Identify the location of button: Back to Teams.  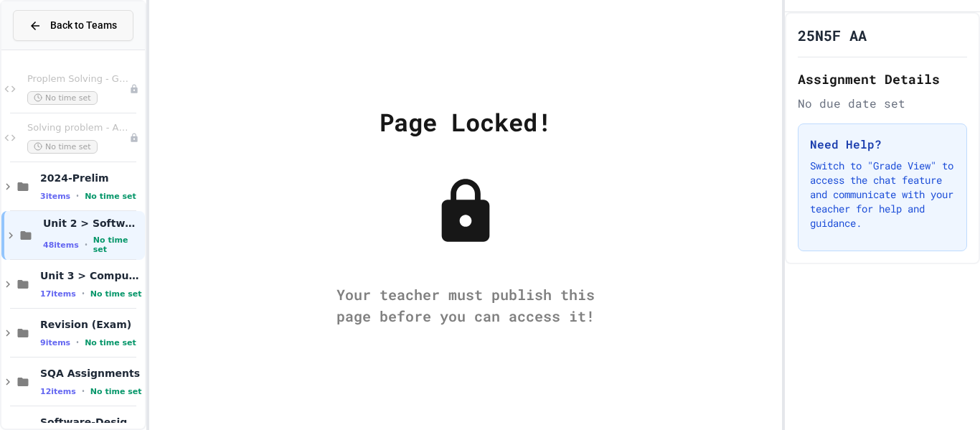
(74, 25).